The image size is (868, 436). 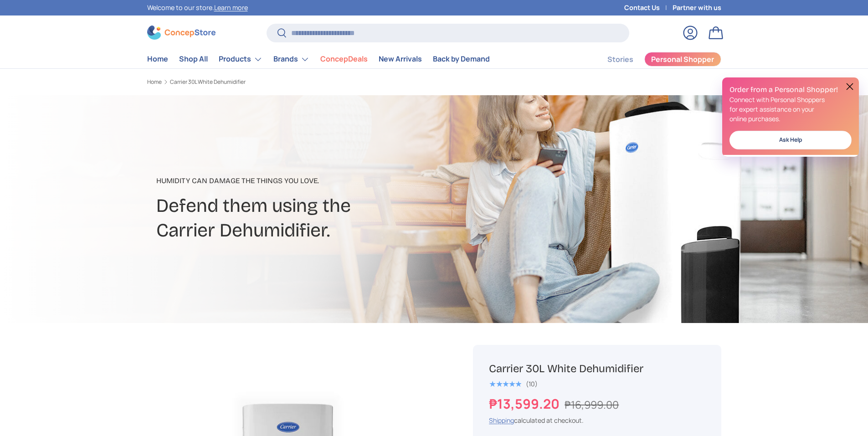 What do you see at coordinates (291, 59) in the screenshot?
I see `a: Brands` at bounding box center [291, 59].